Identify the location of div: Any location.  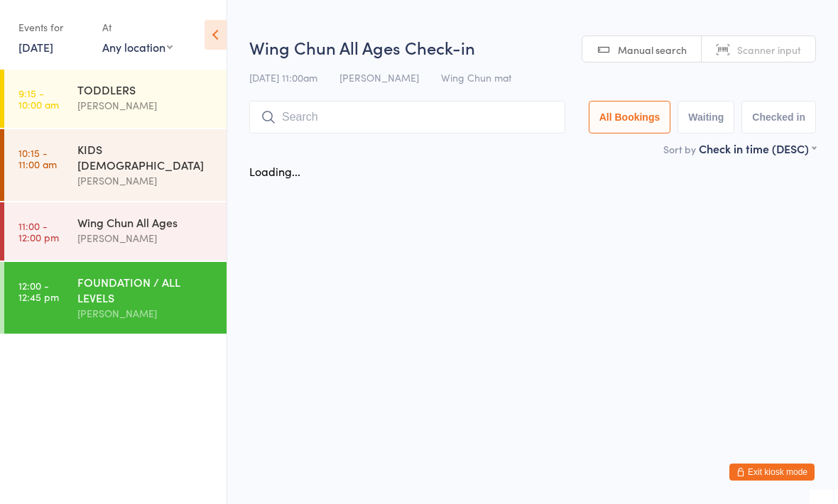
(137, 47).